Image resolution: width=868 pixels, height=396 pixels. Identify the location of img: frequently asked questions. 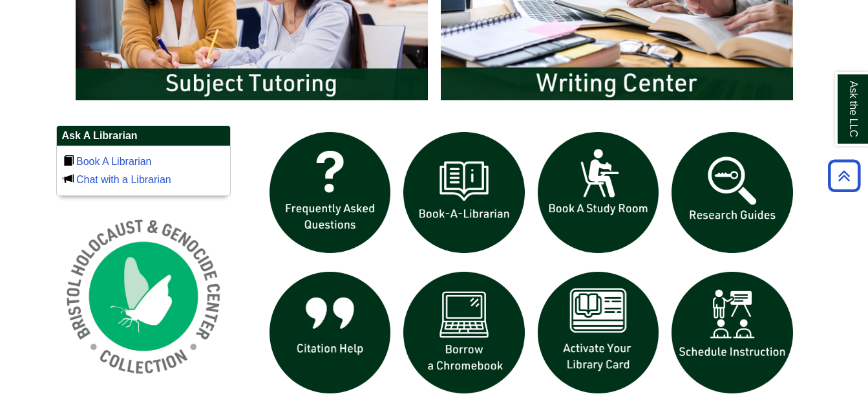
(330, 193).